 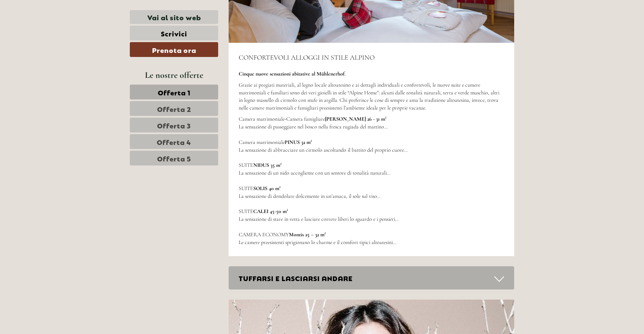 I want to click on span: Offerta 5, so click(x=174, y=158).